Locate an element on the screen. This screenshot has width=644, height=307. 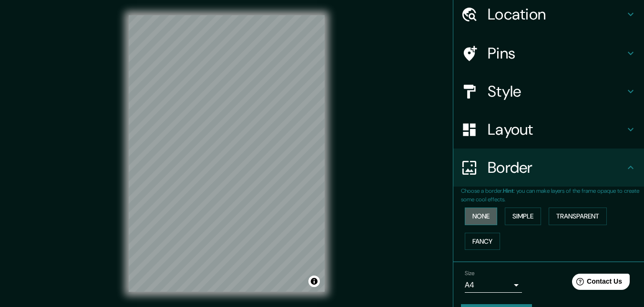
h4: Location is located at coordinates (556, 14).